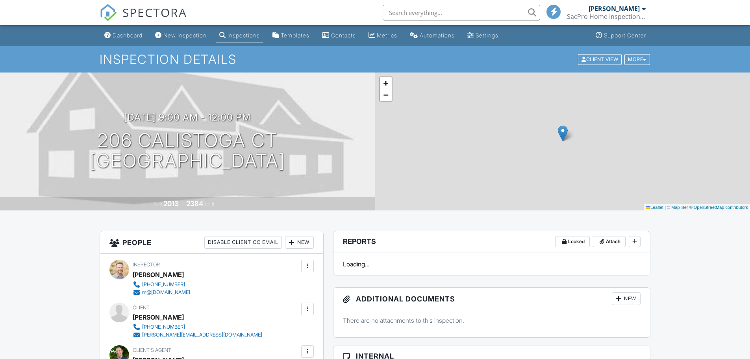 The width and height of the screenshot is (750, 359). I want to click on div: SacPro Home Inspections, Inc., so click(606, 17).